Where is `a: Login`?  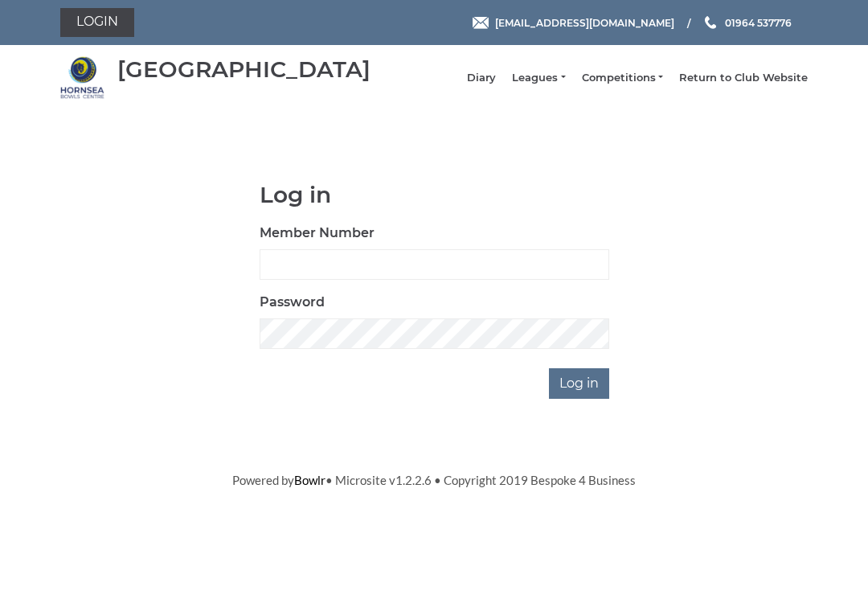
a: Login is located at coordinates (98, 22).